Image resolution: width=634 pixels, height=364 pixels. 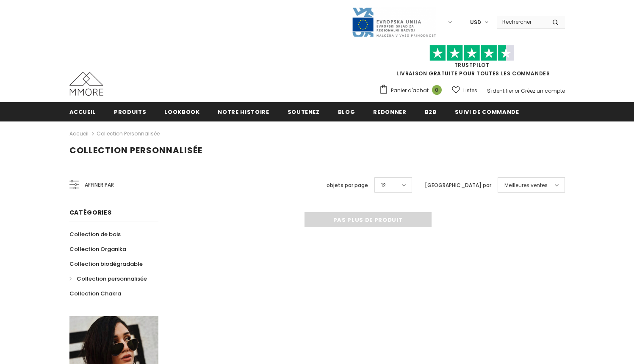 I want to click on a: Collection de bois, so click(x=95, y=234).